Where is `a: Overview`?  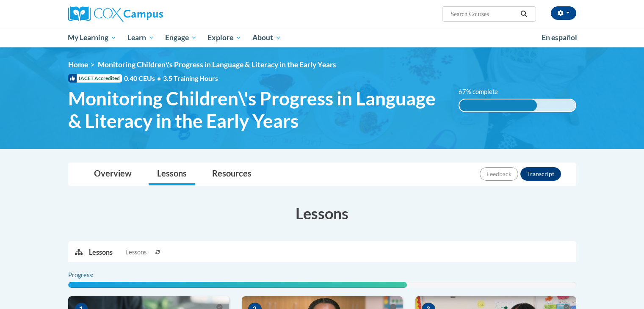 a: Overview is located at coordinates (113, 174).